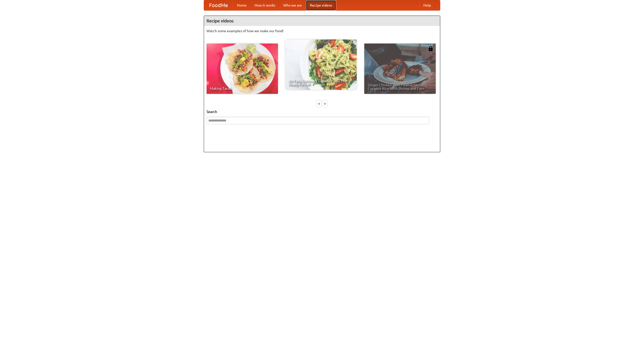 The width and height of the screenshot is (644, 356). Describe the element at coordinates (431, 48) in the screenshot. I see `img: 483408.png` at that location.